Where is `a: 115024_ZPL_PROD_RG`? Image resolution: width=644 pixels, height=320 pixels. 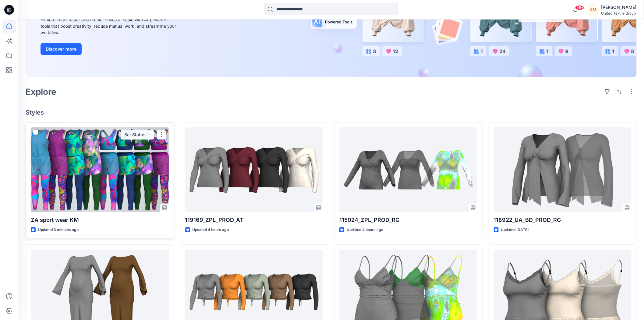 a: 115024_ZPL_PROD_RG is located at coordinates (408, 170).